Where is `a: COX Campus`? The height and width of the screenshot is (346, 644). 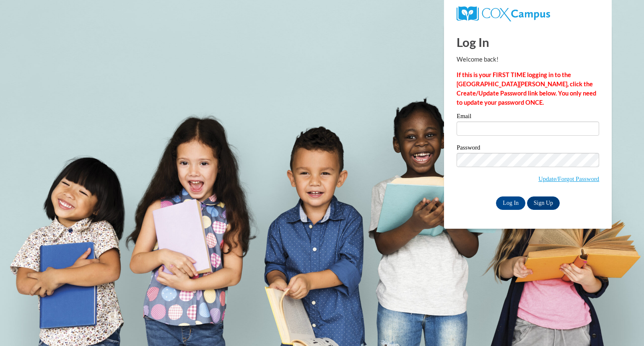
a: COX Campus is located at coordinates (503, 13).